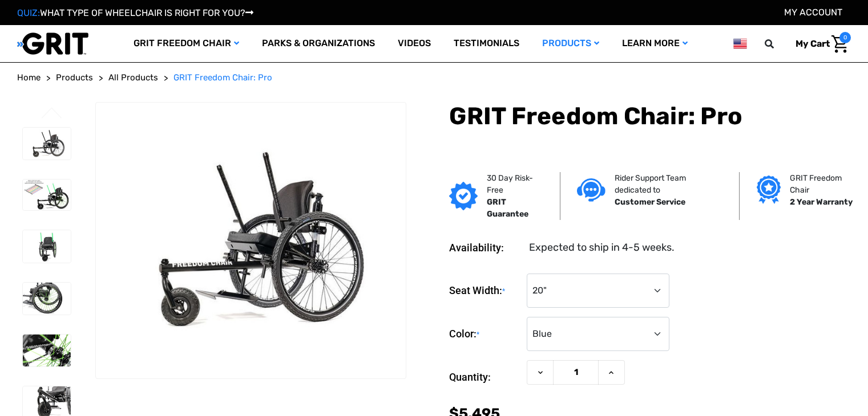  I want to click on h1: GRIT Freedom Chair: Pro, so click(650, 116).